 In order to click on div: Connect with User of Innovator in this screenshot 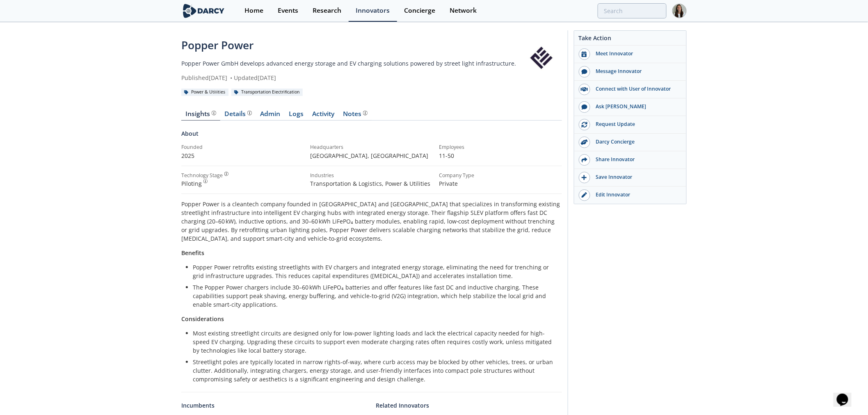, I will do `click(636, 89)`.